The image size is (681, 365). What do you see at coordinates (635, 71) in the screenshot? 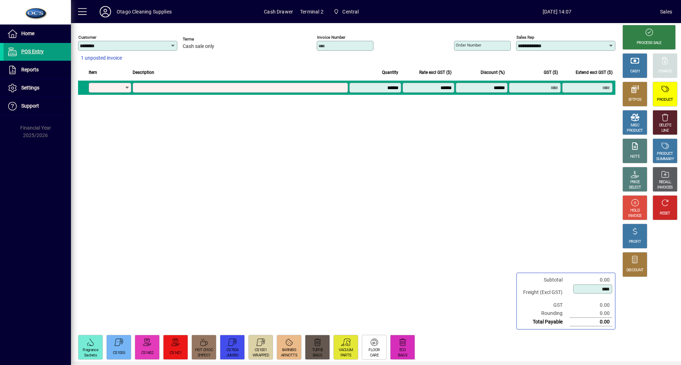
I see `div: CASH` at bounding box center [635, 71].